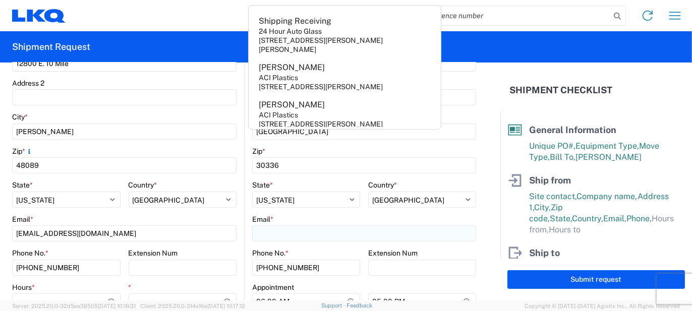 The width and height of the screenshot is (692, 311). What do you see at coordinates (290, 31) in the screenshot?
I see `div: 24 Hour Auto Glass` at bounding box center [290, 31].